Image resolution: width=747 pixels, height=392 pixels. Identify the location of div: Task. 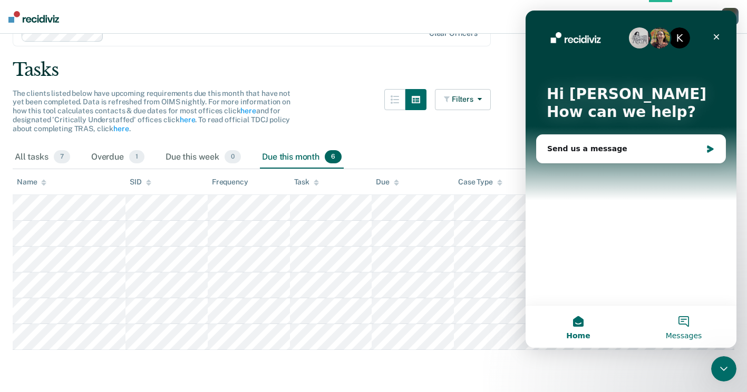
(306, 182).